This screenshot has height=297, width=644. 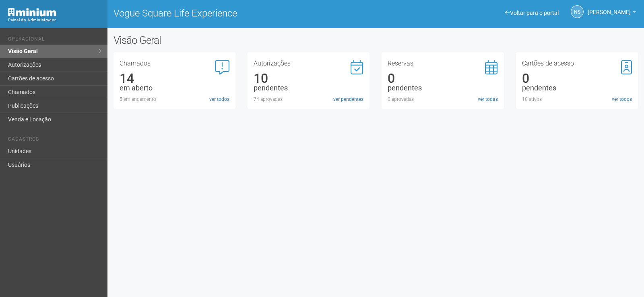 I want to click on a: Voltar para o portal, so click(x=532, y=13).